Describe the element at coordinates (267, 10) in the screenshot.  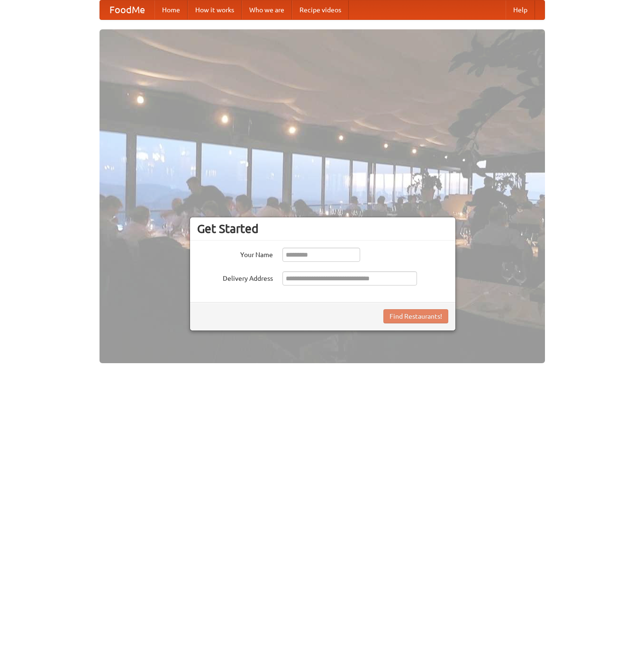
I see `a: Who we are` at that location.